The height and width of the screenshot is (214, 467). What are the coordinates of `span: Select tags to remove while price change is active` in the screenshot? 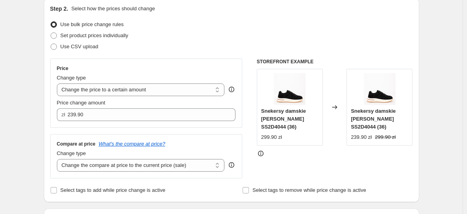 It's located at (309, 189).